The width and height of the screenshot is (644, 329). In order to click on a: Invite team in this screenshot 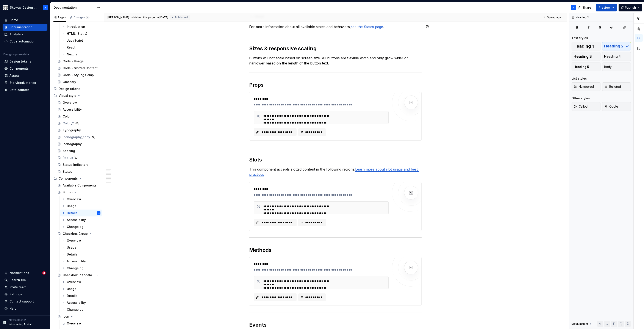, I will do `click(25, 287)`.